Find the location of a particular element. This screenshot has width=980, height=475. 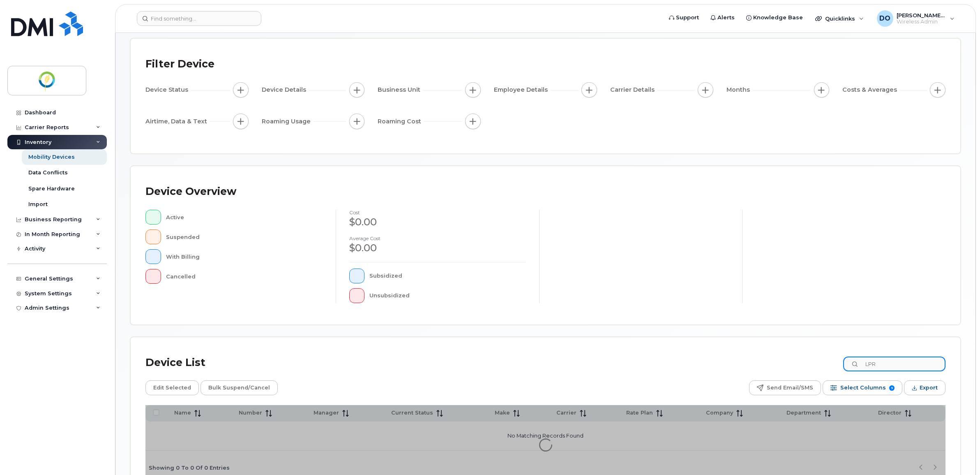

span: Carrier Details is located at coordinates (634, 89).